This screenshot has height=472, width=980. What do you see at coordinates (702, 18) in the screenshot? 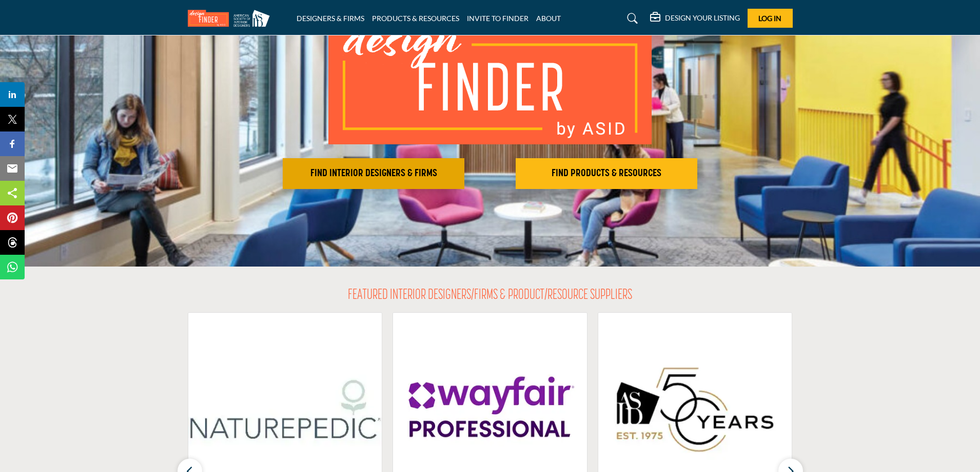
I see `h5: DESIGN YOUR LISTING` at bounding box center [702, 18].